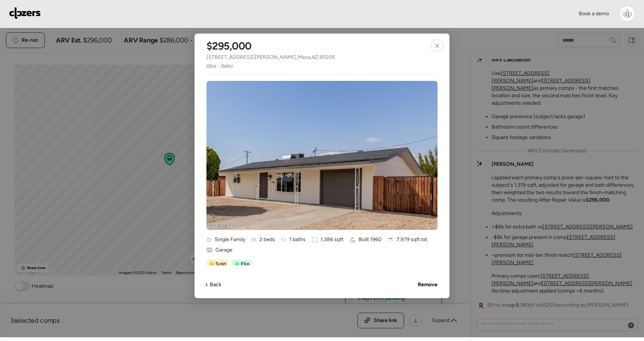 The width and height of the screenshot is (644, 341). I want to click on span: Zillow, so click(211, 66).